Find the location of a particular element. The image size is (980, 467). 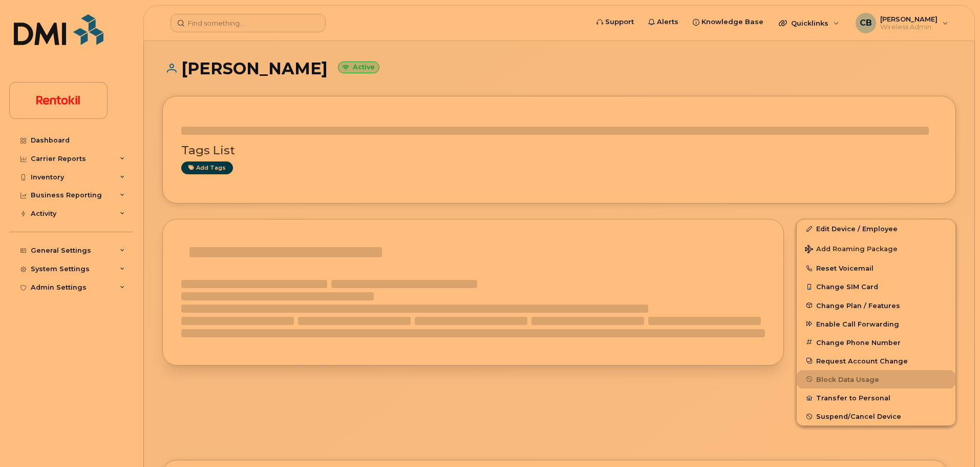

span: Enable Call Forwarding is located at coordinates (858, 323).